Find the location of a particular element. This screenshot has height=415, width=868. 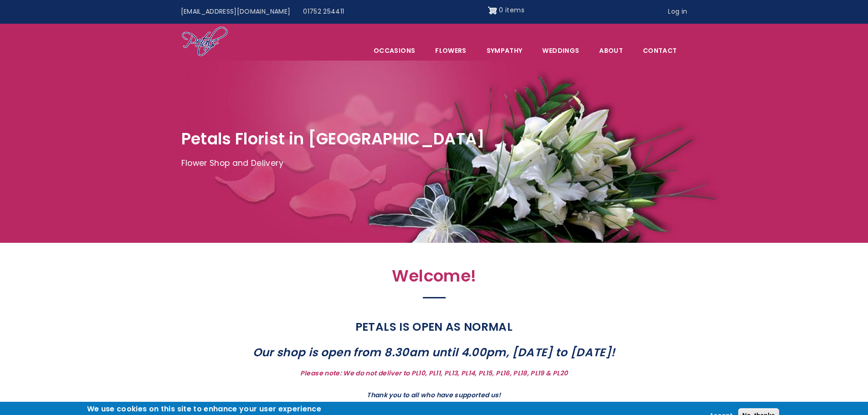

img: Home is located at coordinates (205, 42).